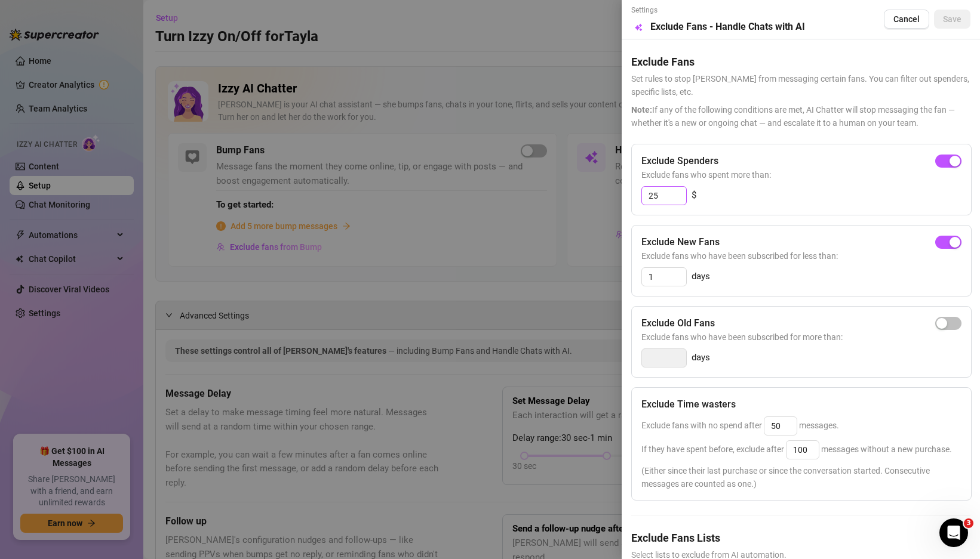 The width and height of the screenshot is (980, 559). Describe the element at coordinates (969, 523) in the screenshot. I see `span: 3` at that location.